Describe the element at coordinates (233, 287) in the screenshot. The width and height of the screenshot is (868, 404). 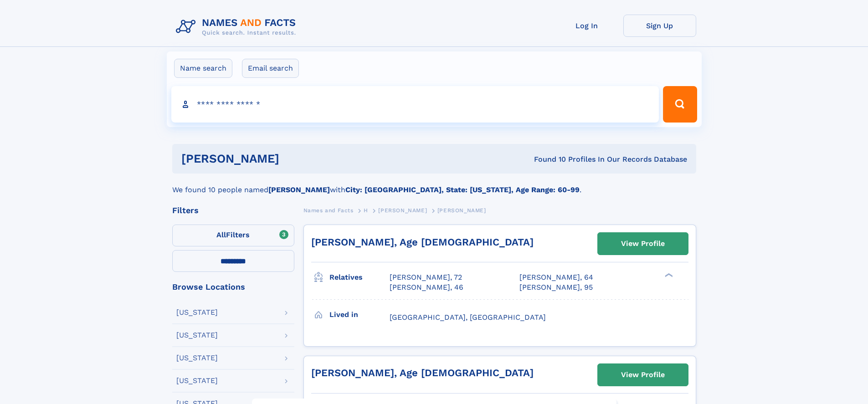
I see `div: Browse Locations` at that location.